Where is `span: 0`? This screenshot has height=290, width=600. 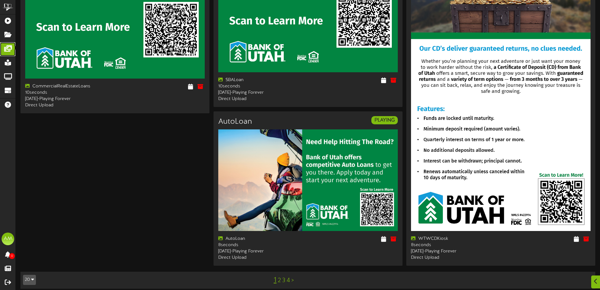
span: 0 is located at coordinates (12, 256).